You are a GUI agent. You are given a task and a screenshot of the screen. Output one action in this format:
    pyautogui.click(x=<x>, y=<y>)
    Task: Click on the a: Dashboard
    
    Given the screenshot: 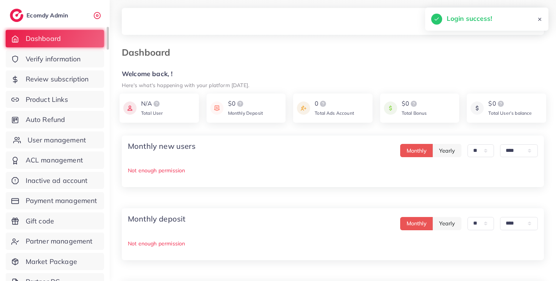 What is the action you would take?
    pyautogui.click(x=55, y=39)
    